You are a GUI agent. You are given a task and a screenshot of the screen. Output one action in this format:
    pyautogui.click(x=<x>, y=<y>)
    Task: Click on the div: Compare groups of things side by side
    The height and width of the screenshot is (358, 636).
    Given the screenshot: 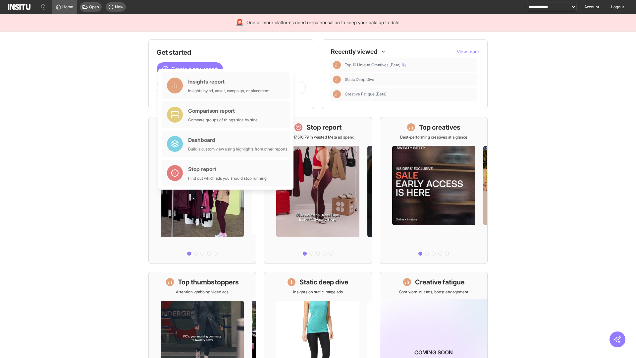 What is the action you would take?
    pyautogui.click(x=223, y=120)
    